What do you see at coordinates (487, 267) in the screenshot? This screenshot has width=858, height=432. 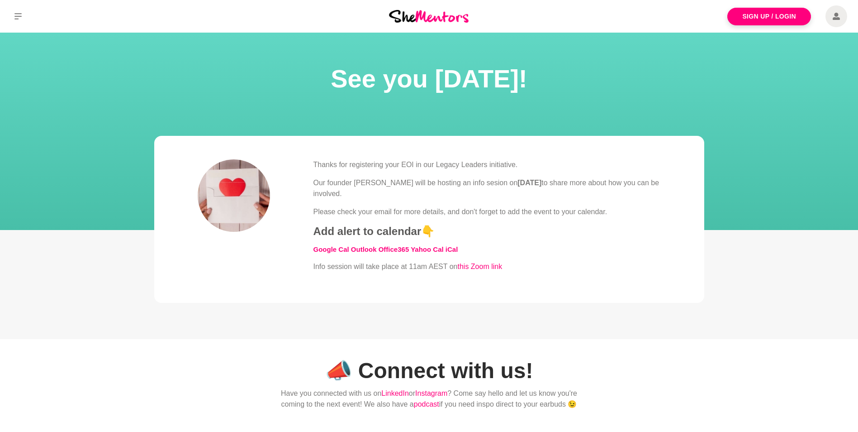 I see `p: Info session will take place at 11am AEST on` at bounding box center [487, 267].